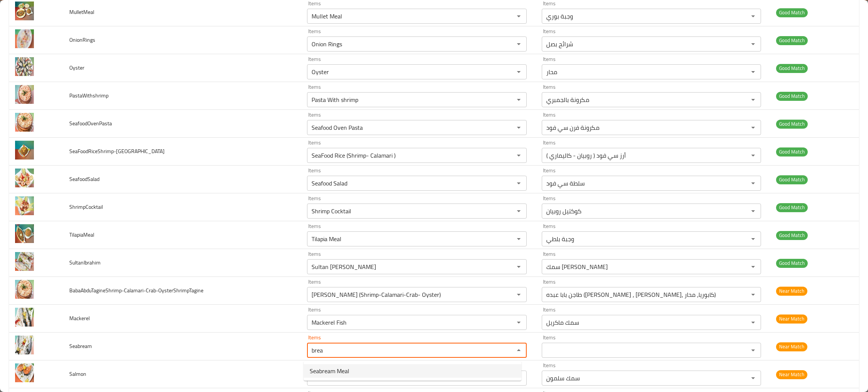  What do you see at coordinates (24, 289) in the screenshot?
I see `img: BabaAbduTagineShrimp-Calamari-Crab-OysterShrimpTagine` at bounding box center [24, 289].